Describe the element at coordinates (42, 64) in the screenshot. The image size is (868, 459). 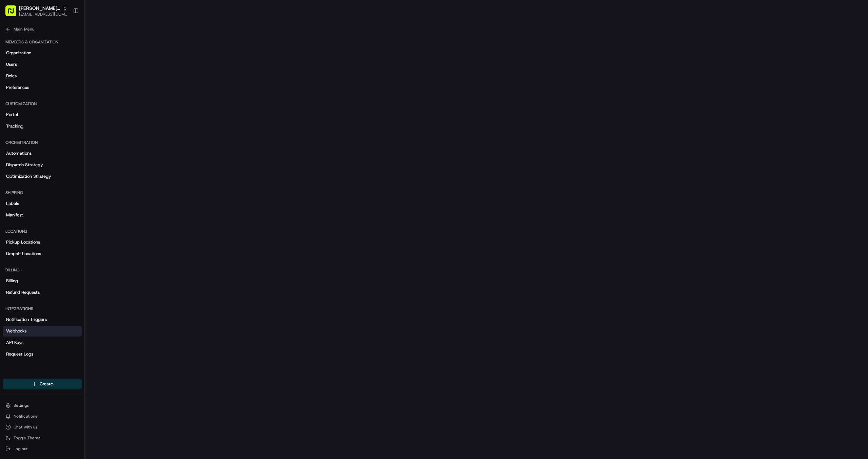
I see `a: Users` at that location.